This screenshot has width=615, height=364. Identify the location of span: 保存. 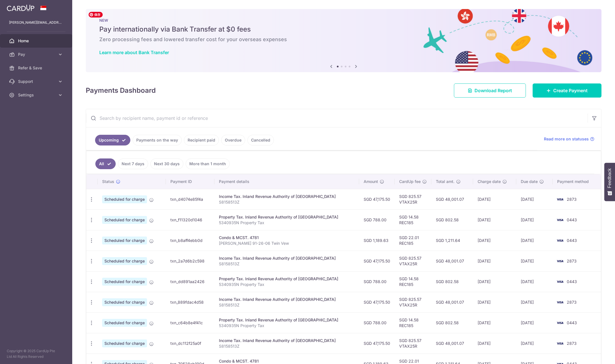
(95, 14).